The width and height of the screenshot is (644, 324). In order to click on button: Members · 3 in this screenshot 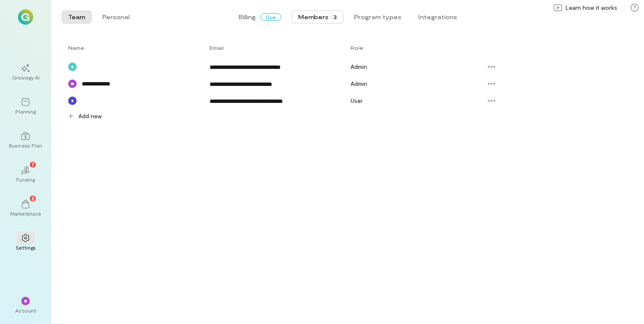, I will do `click(317, 17)`.